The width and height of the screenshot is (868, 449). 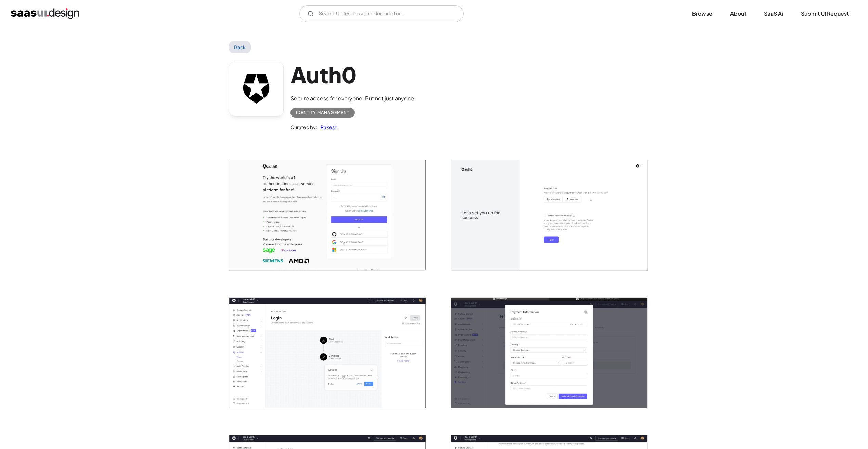 What do you see at coordinates (825, 14) in the screenshot?
I see `a: Submit UI Request` at bounding box center [825, 14].